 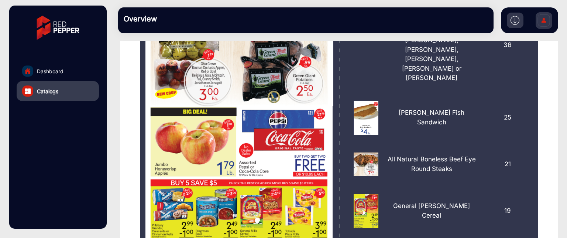 What do you see at coordinates (175, 19) in the screenshot?
I see `h3: Overview` at bounding box center [175, 19].